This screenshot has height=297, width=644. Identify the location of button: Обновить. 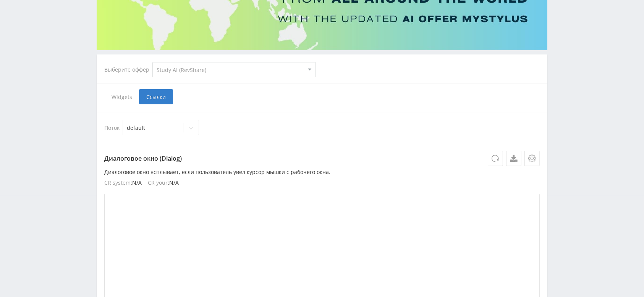
(495, 158).